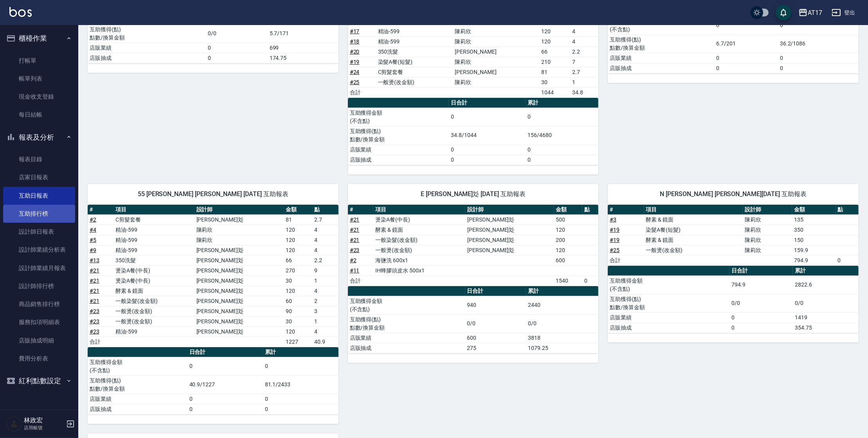  I want to click on a: 打帳單, so click(39, 61).